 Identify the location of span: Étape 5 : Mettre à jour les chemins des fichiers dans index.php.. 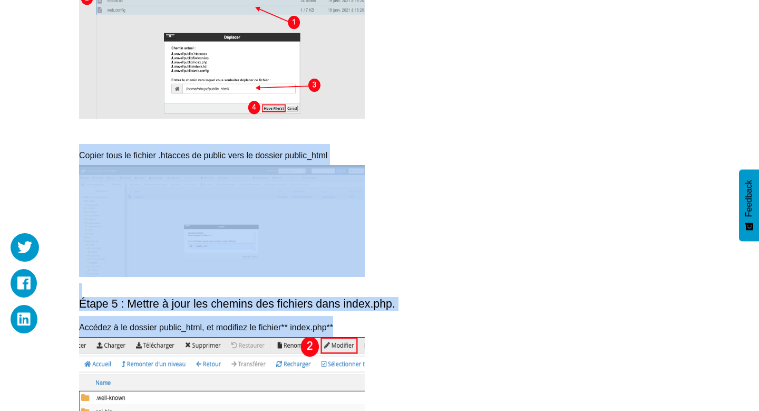
(237, 304).